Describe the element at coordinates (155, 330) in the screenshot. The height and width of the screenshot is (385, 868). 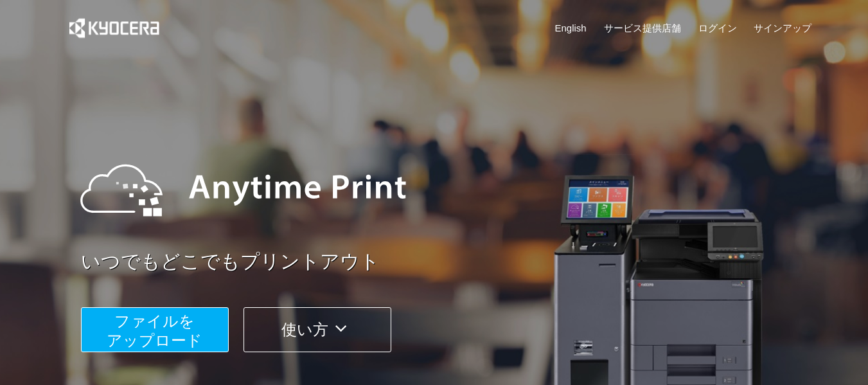
I see `button: ファイルを​​アップロード` at that location.